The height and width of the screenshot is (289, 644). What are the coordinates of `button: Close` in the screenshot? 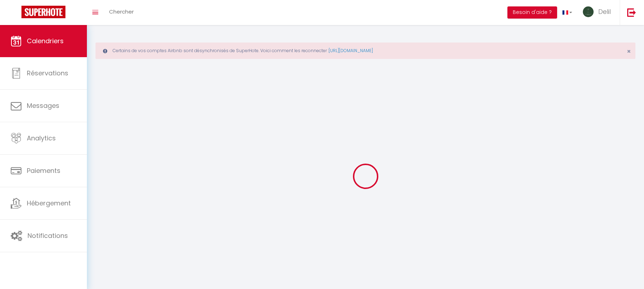 It's located at (629, 52).